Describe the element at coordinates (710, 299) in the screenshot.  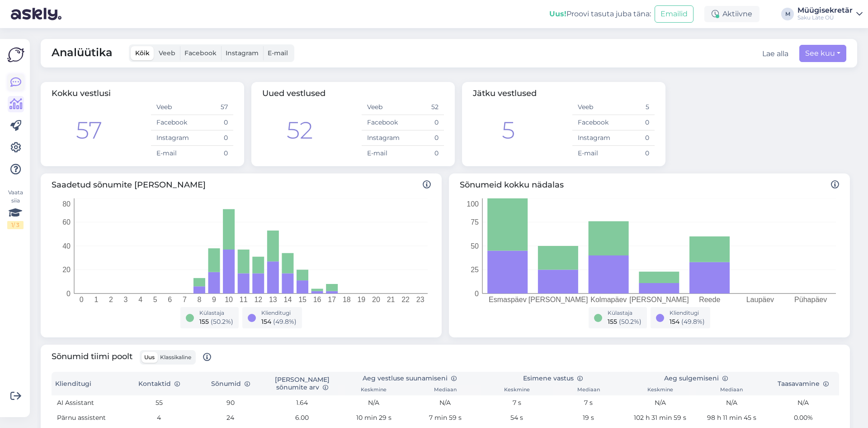
I see `tspan: Reede` at that location.